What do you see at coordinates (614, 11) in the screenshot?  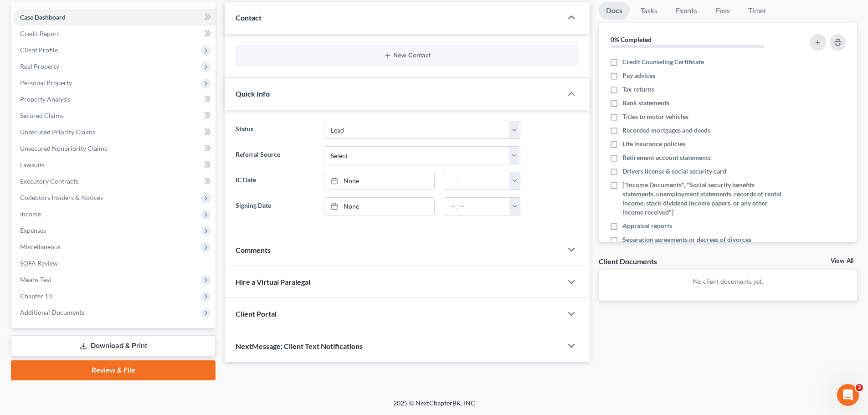 I see `a: Docs` at bounding box center [614, 11].